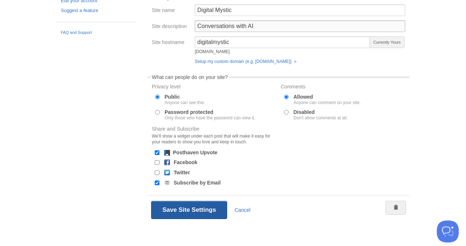 This screenshot has width=466, height=246. Describe the element at coordinates (321, 118) in the screenshot. I see `div: Don't allow comments at all.` at that location.